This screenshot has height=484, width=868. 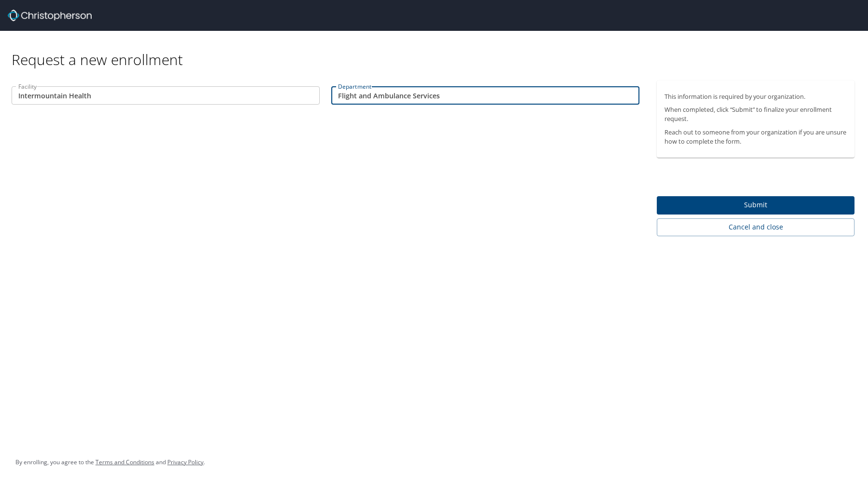 What do you see at coordinates (755, 97) in the screenshot?
I see `p: This information is required by your organization.` at bounding box center [755, 97].